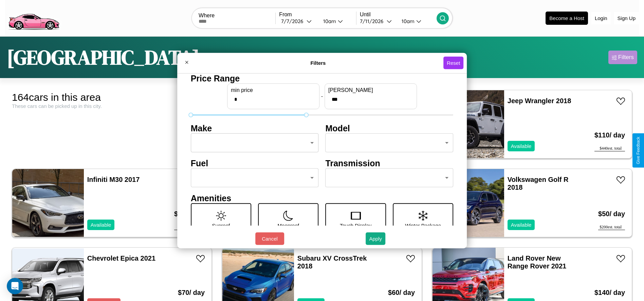 The image size is (644, 301). What do you see at coordinates (601, 18) in the screenshot?
I see `button: Login` at bounding box center [601, 18].